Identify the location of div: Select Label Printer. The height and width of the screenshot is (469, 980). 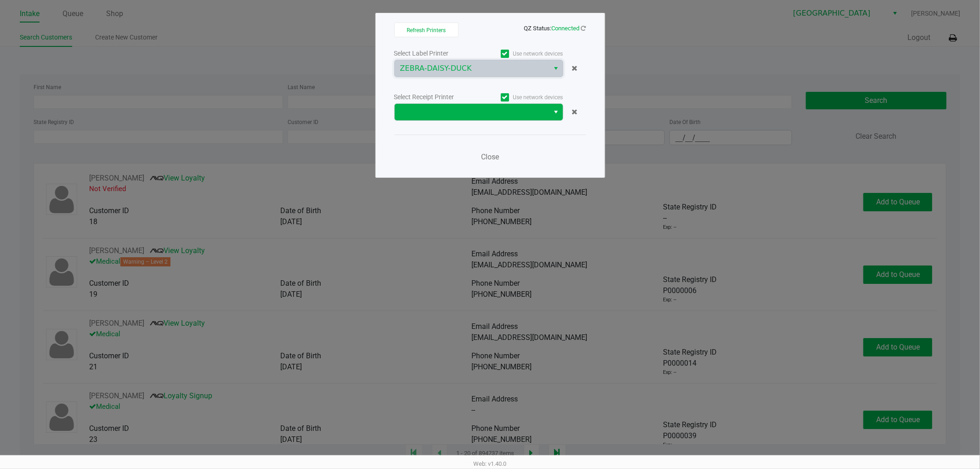
(436, 53).